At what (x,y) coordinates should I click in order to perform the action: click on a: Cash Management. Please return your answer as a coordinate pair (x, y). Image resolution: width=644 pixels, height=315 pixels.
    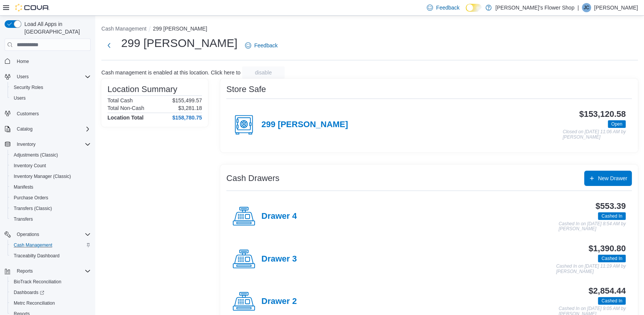
    Looking at the image, I should click on (33, 245).